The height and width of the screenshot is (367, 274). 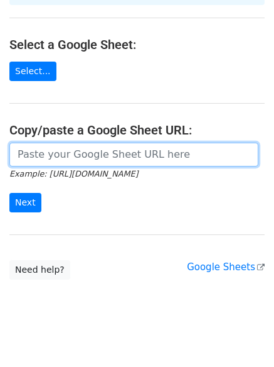 I want to click on a: Need help?, so click(x=40, y=269).